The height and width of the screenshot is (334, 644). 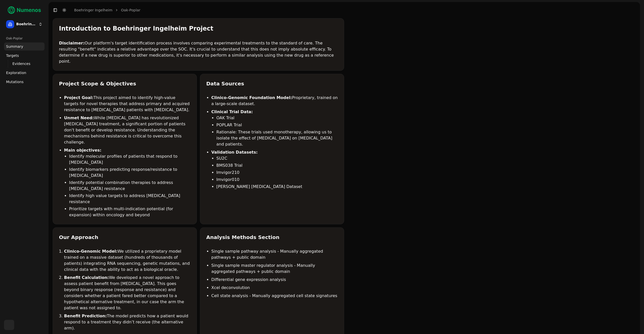 What do you see at coordinates (79, 97) in the screenshot?
I see `strong: Project Goal:` at bounding box center [79, 97].